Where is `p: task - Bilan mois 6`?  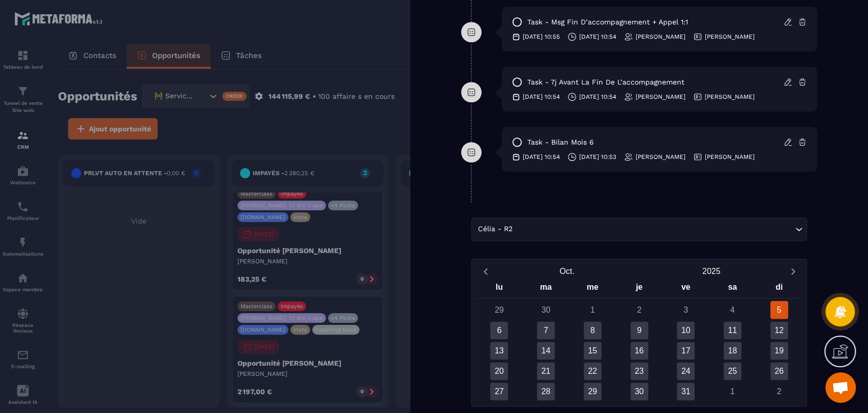
p: task - Bilan mois 6 is located at coordinates (560, 142).